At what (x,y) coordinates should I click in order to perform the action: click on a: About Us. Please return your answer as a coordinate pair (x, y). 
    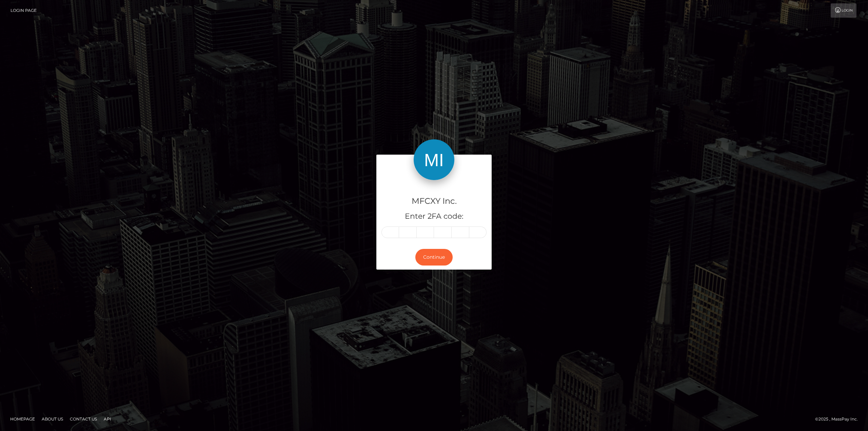
    Looking at the image, I should click on (52, 419).